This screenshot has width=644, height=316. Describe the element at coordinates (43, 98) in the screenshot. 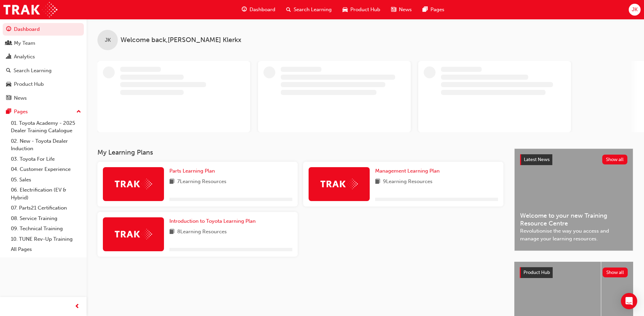

I see `a: News` at that location.